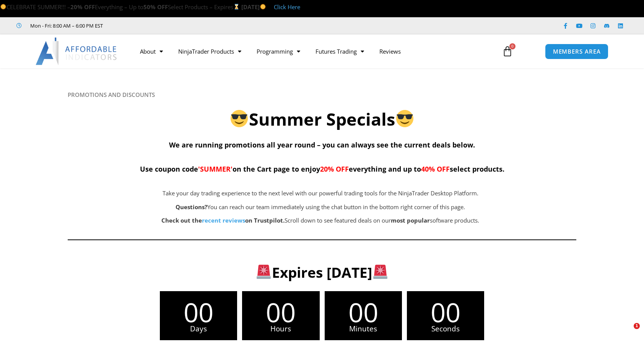  What do you see at coordinates (321, 207) in the screenshot?
I see `p: You can reach our team immediately using the chat button in the bottom right corner of this page.` at bounding box center [321, 207].